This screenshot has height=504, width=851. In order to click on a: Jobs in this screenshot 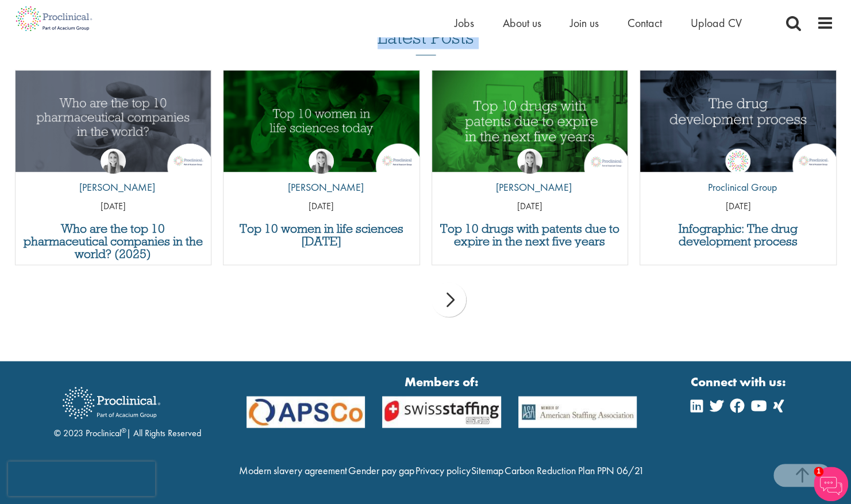, I will do `click(465, 23)`.